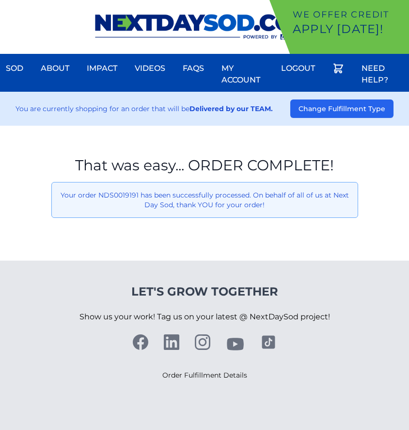 This screenshot has width=409, height=430. What do you see at coordinates (383, 74) in the screenshot?
I see `a: Need Help?` at bounding box center [383, 74].